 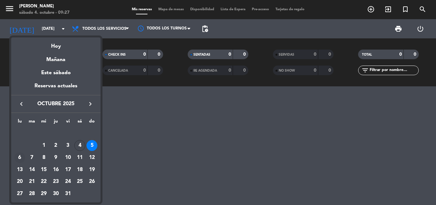 What do you see at coordinates (68, 158) in the screenshot?
I see `div: 10` at bounding box center [68, 158].